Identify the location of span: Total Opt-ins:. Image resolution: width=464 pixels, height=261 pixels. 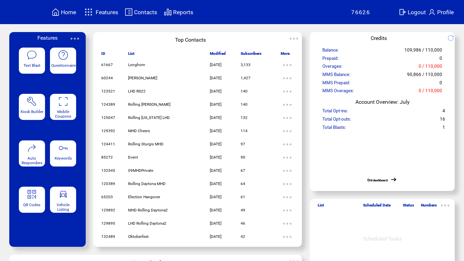
(335, 112).